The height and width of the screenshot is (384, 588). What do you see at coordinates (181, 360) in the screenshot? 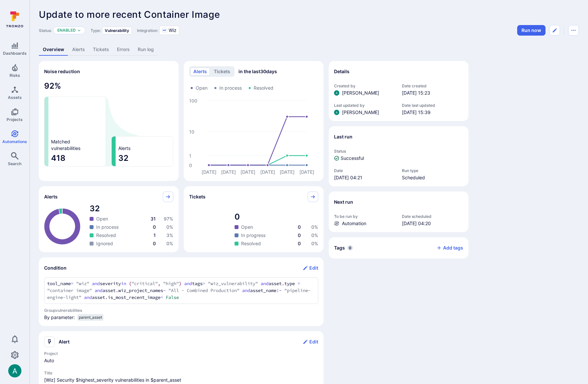
I see `span: alert project` at bounding box center [181, 360].